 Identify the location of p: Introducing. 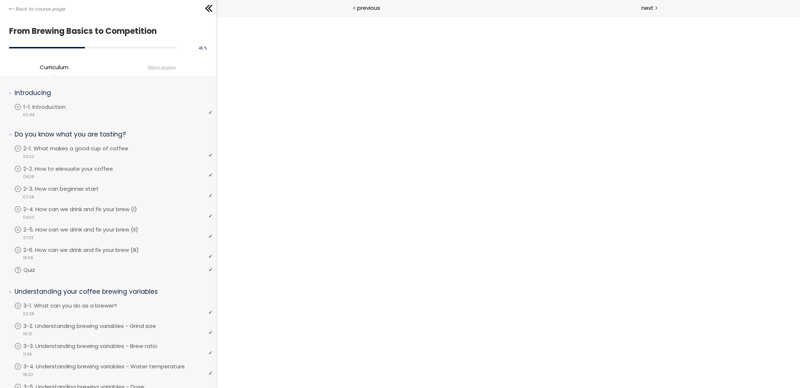
(111, 93).